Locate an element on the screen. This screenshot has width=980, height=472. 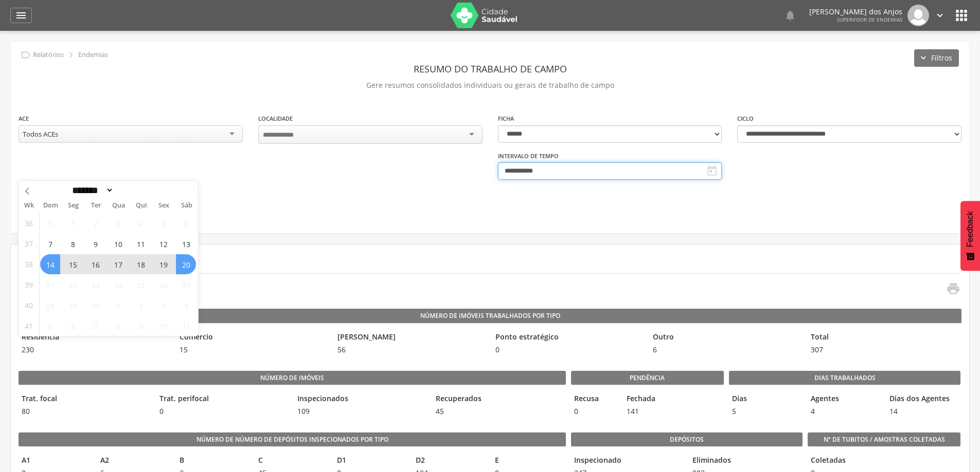
span: 141 is located at coordinates (647, 412).